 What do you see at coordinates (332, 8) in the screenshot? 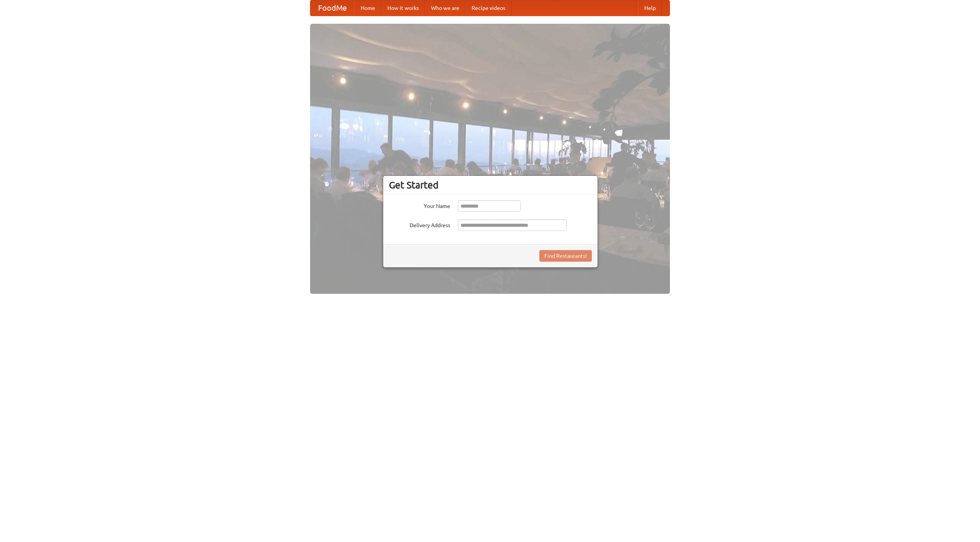
I see `a: FoodMe` at bounding box center [332, 8].